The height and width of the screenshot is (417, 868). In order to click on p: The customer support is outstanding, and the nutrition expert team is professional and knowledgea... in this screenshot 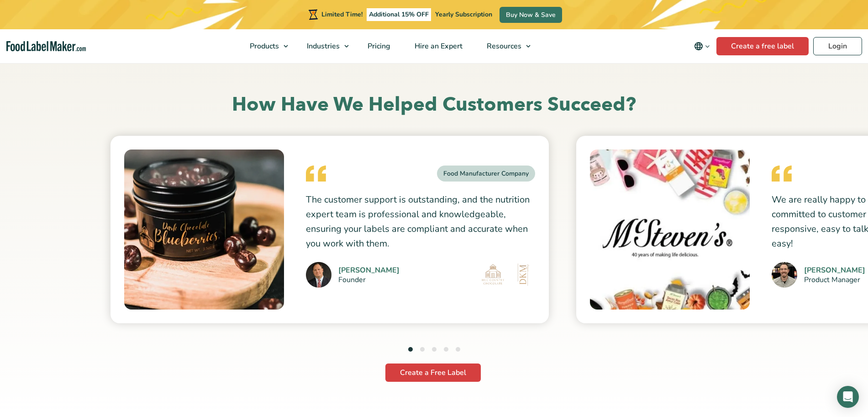, I will do `click(421, 222)`.